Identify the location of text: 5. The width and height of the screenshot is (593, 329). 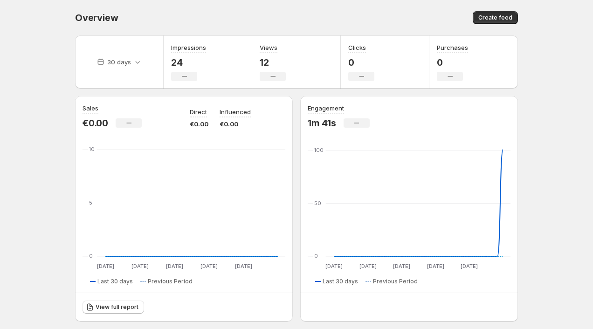
(90, 203).